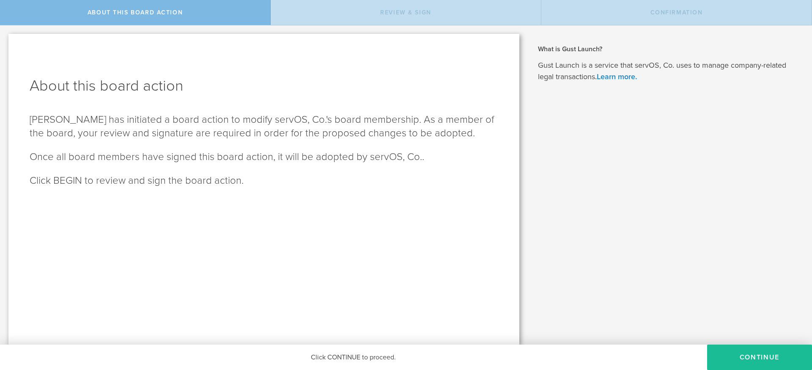 This screenshot has height=370, width=812. What do you see at coordinates (668, 49) in the screenshot?
I see `h2: What is Gust Launch?` at bounding box center [668, 49].